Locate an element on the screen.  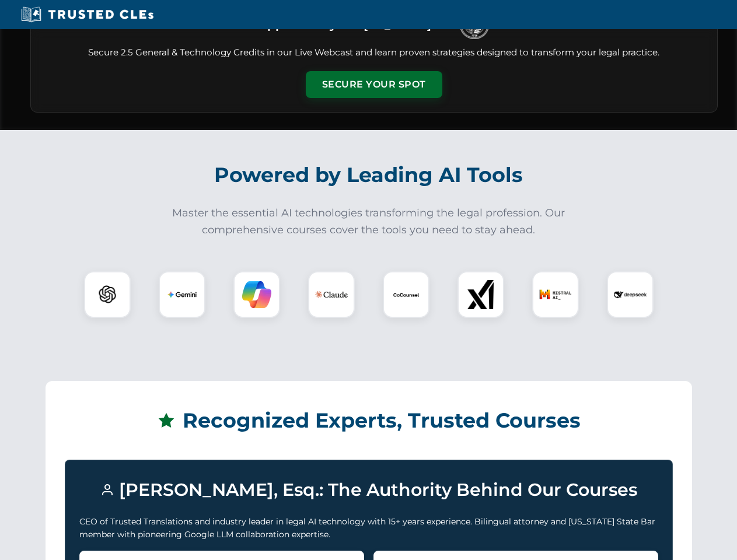
div: DeepSeek is located at coordinates (630, 295).